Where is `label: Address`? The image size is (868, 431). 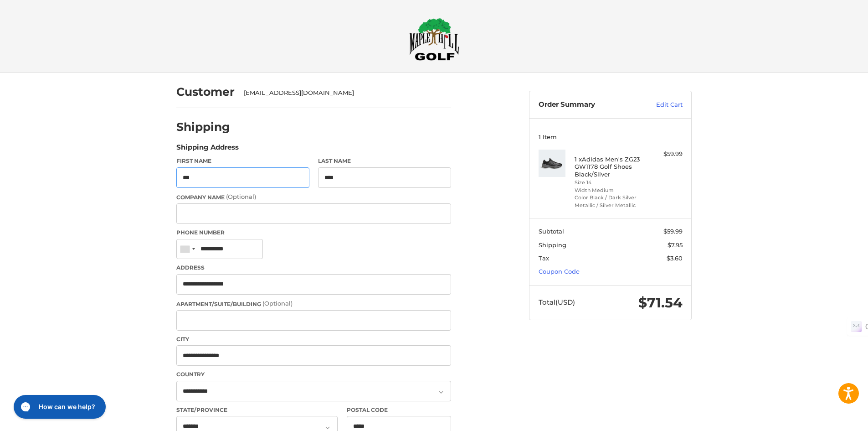 label: Address is located at coordinates (313, 268).